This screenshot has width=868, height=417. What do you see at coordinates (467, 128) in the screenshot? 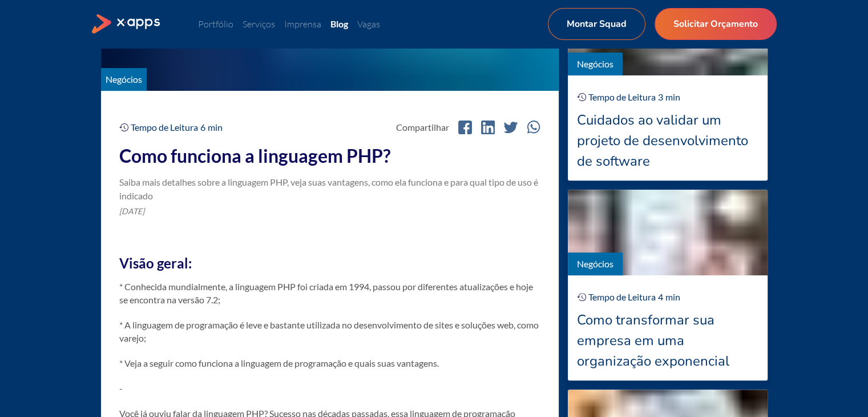
I see `ul: Compartilhar` at bounding box center [467, 128].